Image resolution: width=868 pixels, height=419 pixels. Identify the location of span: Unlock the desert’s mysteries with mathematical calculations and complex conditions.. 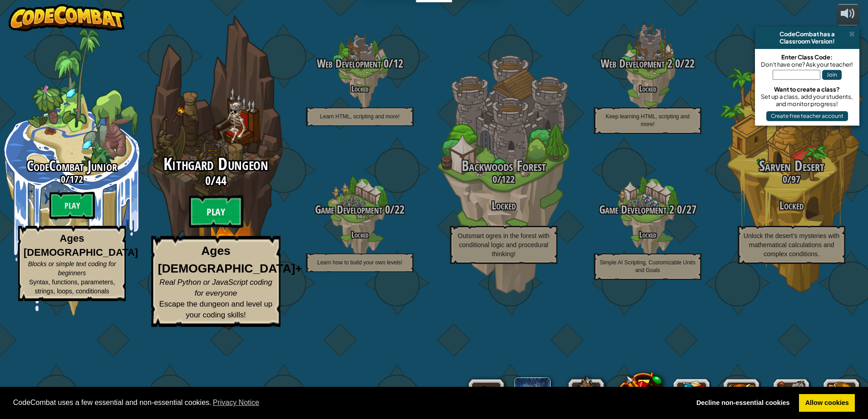
(791, 245).